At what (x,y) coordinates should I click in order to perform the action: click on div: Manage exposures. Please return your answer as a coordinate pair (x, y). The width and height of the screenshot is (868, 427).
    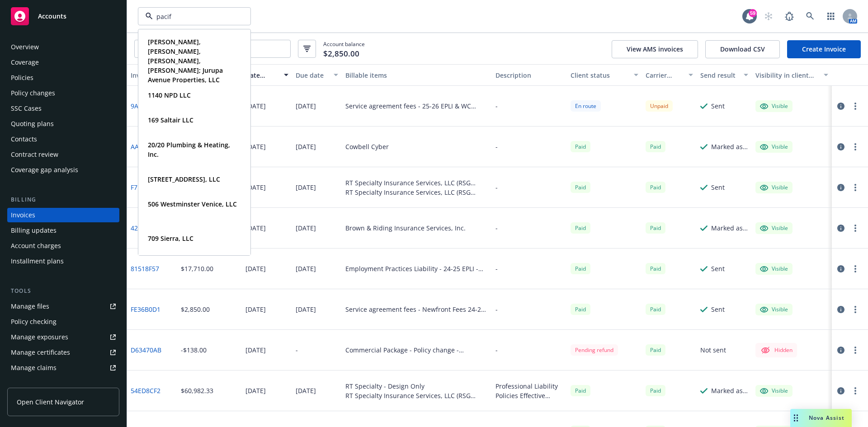
    Looking at the image, I should click on (40, 337).